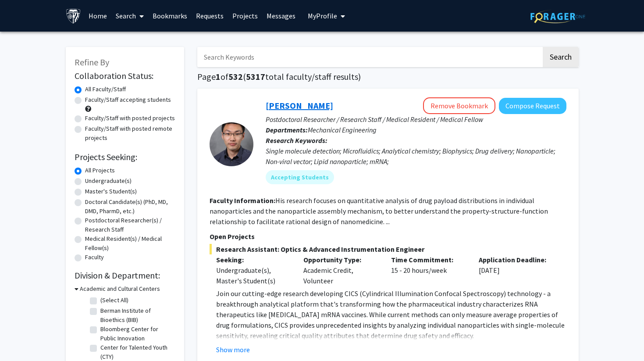 Image resolution: width=644 pixels, height=361 pixels. Describe the element at coordinates (533, 106) in the screenshot. I see `button: Compose Request to Sixuan Li` at that location.